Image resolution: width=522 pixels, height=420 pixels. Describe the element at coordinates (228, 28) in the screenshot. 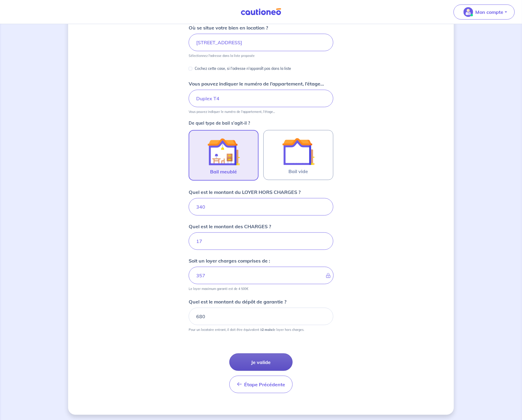

I see `p: Où se situe votre bien en location ?` at that location.